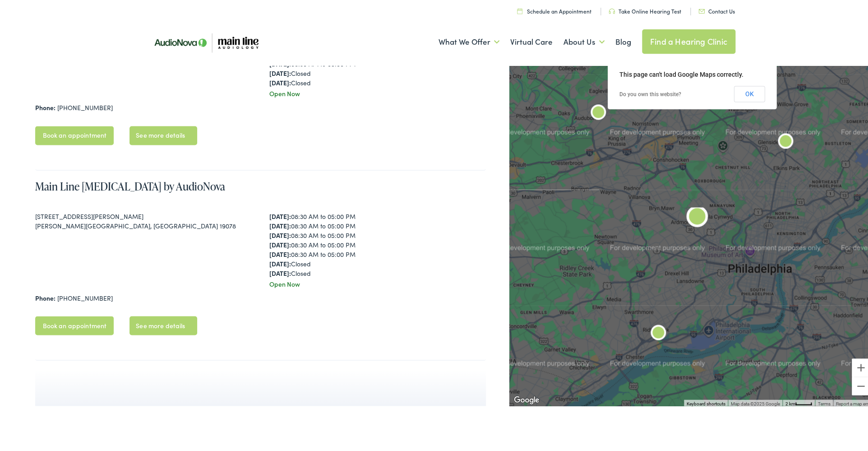 This screenshot has height=451, width=868. Describe the element at coordinates (717, 9) in the screenshot. I see `a: Contact Us` at that location.